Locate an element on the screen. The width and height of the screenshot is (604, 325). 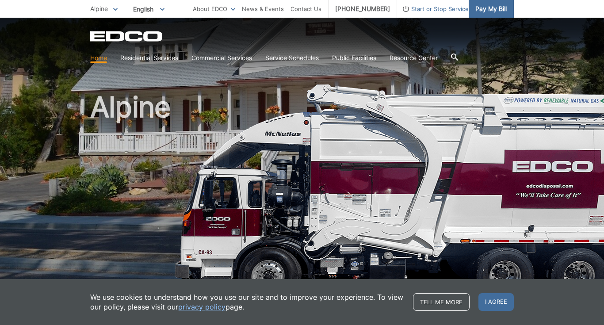
a: Service Schedules is located at coordinates (292, 58).